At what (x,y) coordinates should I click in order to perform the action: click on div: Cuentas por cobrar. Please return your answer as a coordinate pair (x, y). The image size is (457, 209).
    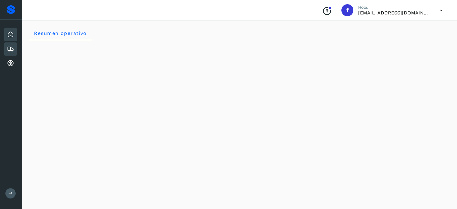
    Looking at the image, I should click on (11, 63).